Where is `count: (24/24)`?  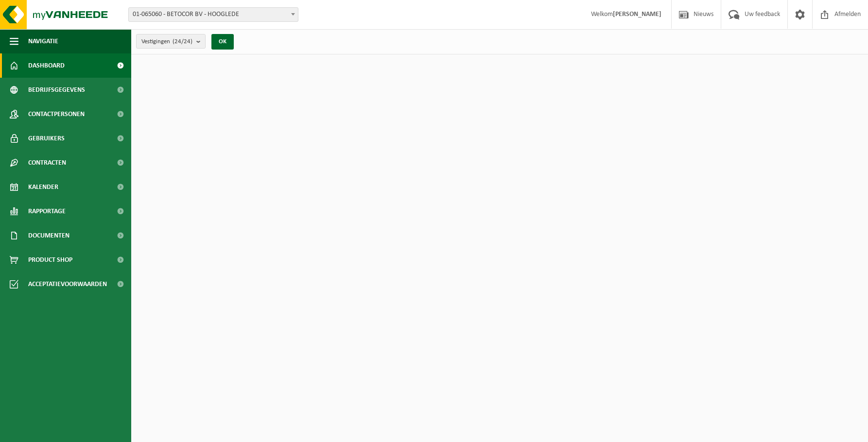
count: (24/24) is located at coordinates (182, 41).